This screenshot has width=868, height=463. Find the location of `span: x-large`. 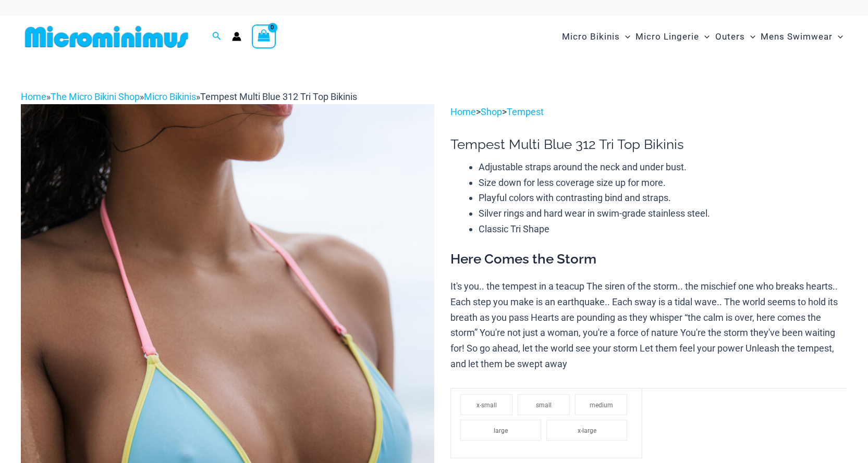

span: x-large is located at coordinates (587, 431).